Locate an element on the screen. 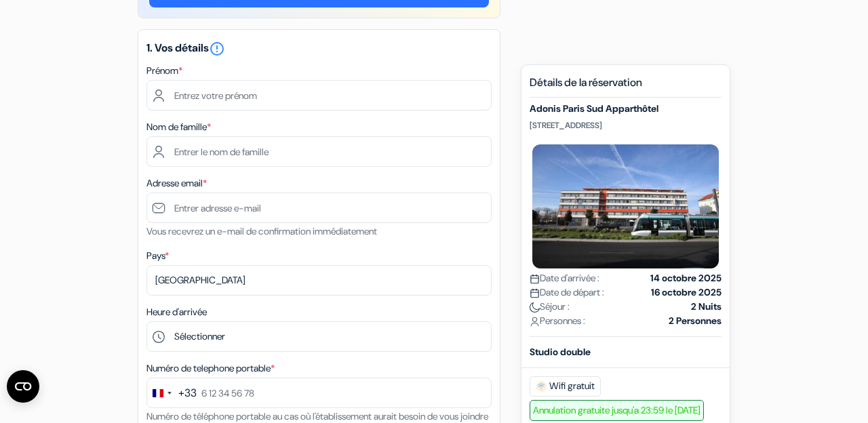 The width and height of the screenshot is (868, 423). img: free_wifi.svg is located at coordinates (541, 386).